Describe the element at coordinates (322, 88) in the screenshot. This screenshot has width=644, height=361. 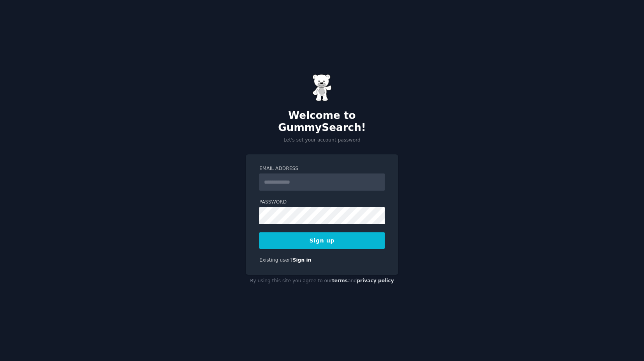
I see `img: Gummy Bear` at that location.